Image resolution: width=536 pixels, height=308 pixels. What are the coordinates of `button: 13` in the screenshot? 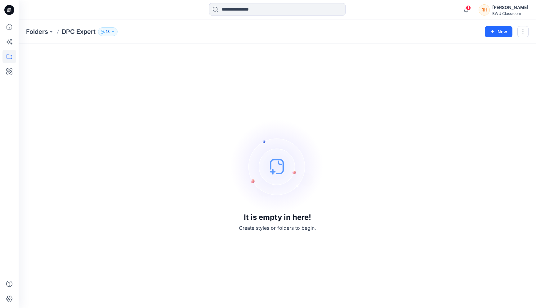 It's located at (108, 32).